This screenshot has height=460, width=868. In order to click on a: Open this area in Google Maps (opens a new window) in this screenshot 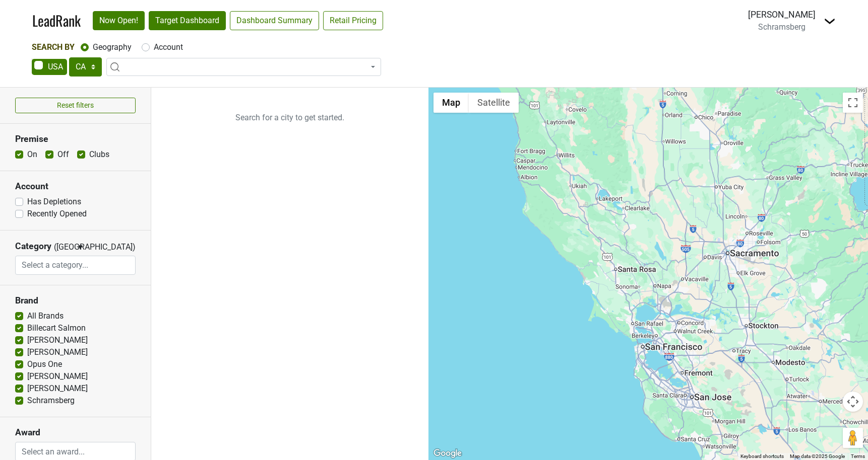, I will do `click(447, 454)`.